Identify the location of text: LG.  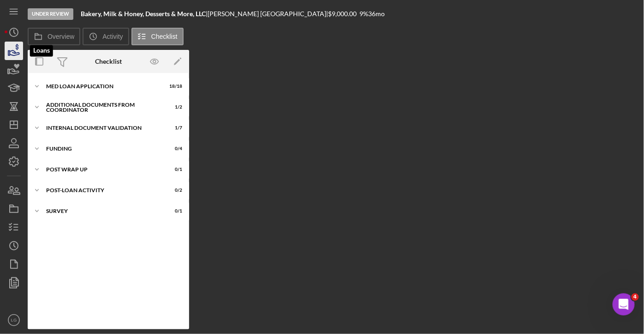
(14, 320).